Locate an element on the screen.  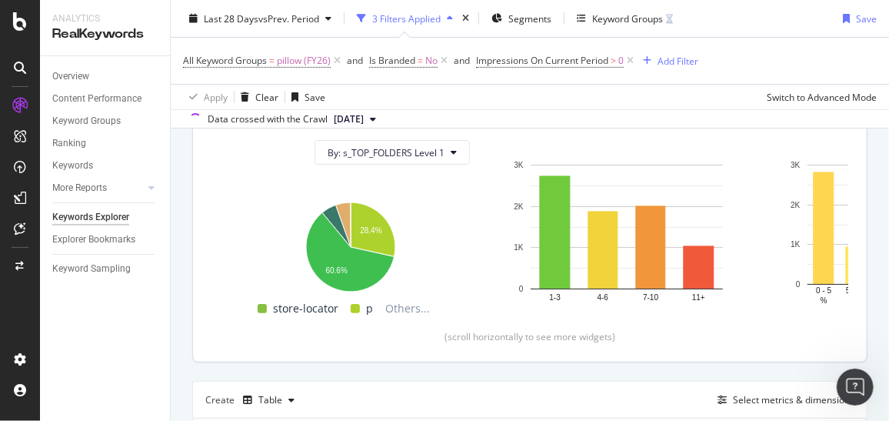
span: Segments is located at coordinates (530, 18).